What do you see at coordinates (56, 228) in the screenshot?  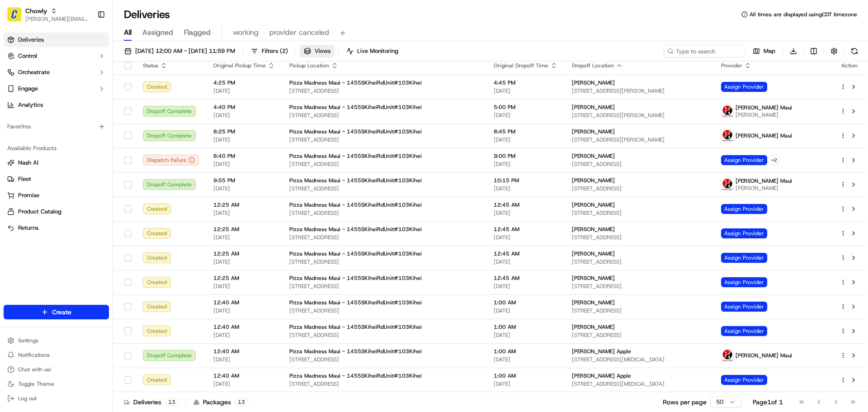 I see `a: Returns` at bounding box center [56, 228].